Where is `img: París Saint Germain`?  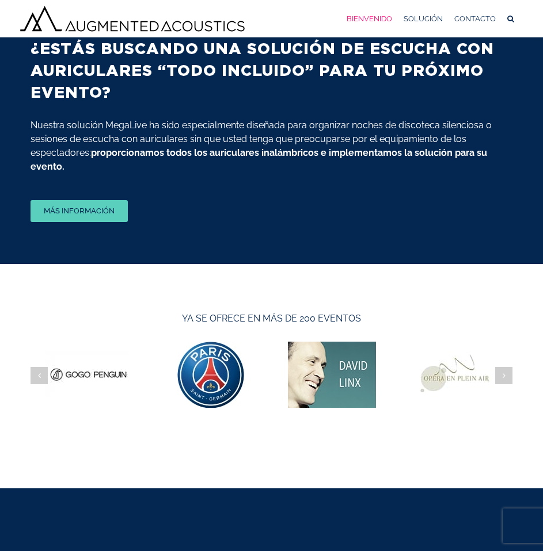 img: París Saint Germain is located at coordinates (211, 375).